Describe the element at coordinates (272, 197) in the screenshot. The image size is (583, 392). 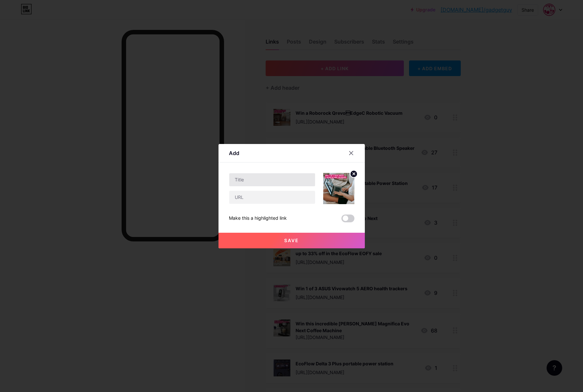
I see `input: URL` at that location.